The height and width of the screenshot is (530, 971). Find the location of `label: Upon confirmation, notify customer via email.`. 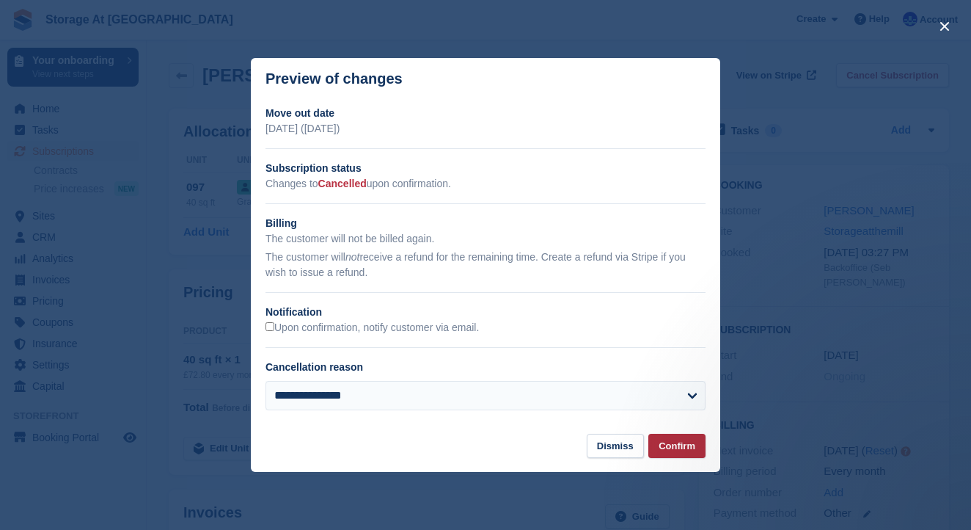

label: Upon confirmation, notify customer via email. is located at coordinates (372, 328).